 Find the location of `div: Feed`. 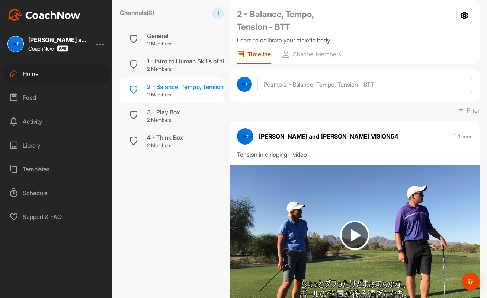

div: Feed is located at coordinates (57, 98).